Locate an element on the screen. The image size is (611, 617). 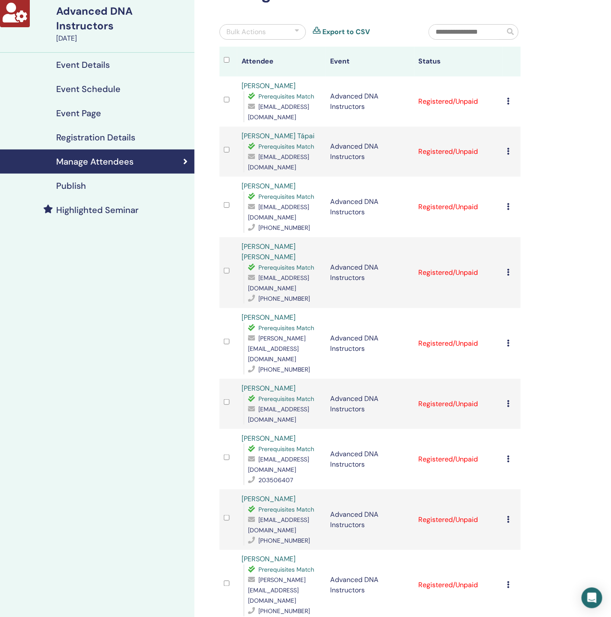
h4: Highlighted Seminar is located at coordinates (97, 210).